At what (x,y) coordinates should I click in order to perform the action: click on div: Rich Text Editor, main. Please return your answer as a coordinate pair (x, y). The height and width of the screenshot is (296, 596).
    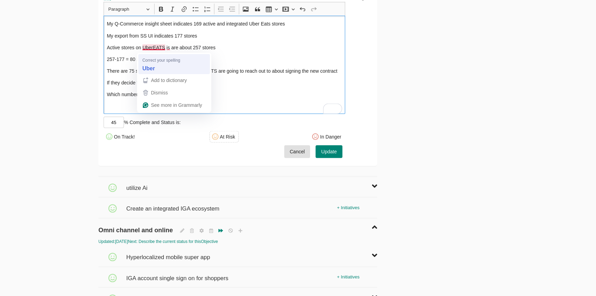
    Looking at the image, I should click on (224, 65).